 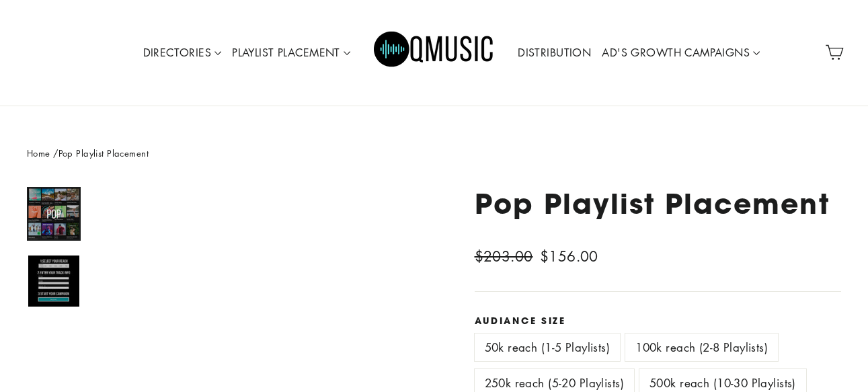 I want to click on label: Audiance Size, so click(x=658, y=320).